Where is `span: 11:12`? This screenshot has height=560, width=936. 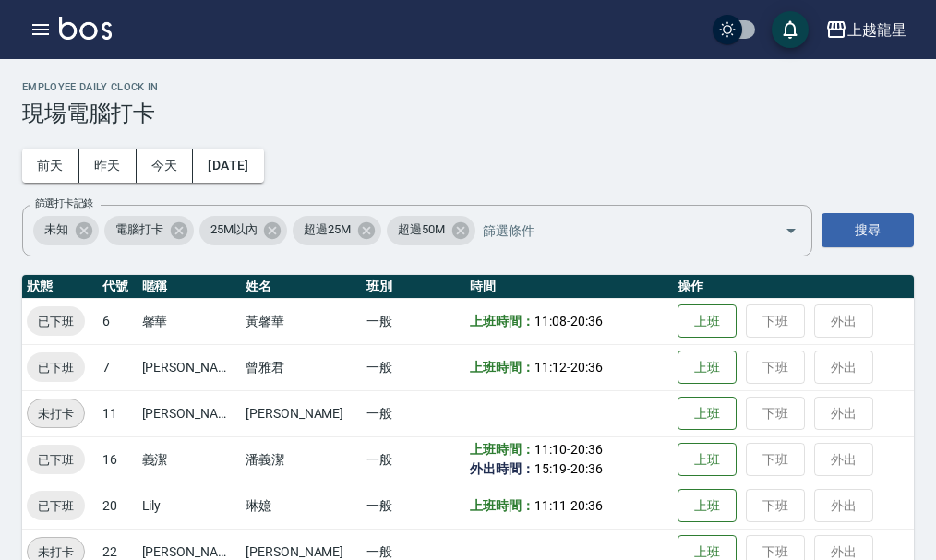 span: 11:12 is located at coordinates (551, 367).